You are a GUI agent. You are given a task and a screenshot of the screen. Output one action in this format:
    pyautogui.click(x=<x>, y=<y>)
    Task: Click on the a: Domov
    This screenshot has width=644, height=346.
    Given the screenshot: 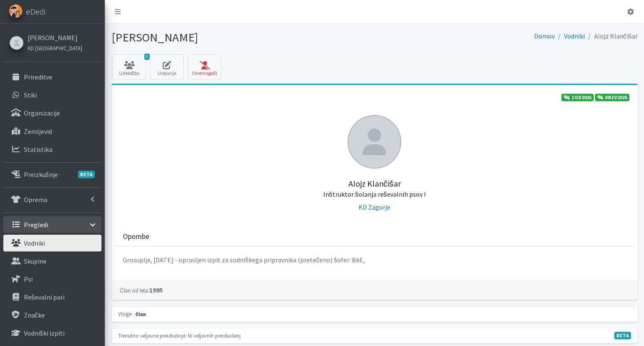 What is the action you would take?
    pyautogui.click(x=544, y=36)
    